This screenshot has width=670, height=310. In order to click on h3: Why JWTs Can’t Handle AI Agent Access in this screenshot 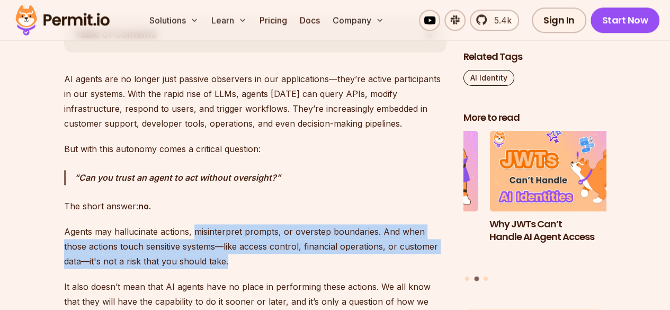, I will do `click(561, 231)`.